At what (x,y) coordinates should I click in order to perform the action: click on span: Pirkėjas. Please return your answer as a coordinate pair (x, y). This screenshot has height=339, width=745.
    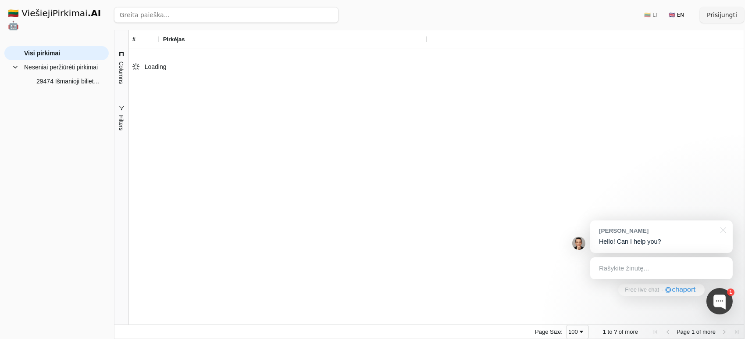
    Looking at the image, I should click on (174, 39).